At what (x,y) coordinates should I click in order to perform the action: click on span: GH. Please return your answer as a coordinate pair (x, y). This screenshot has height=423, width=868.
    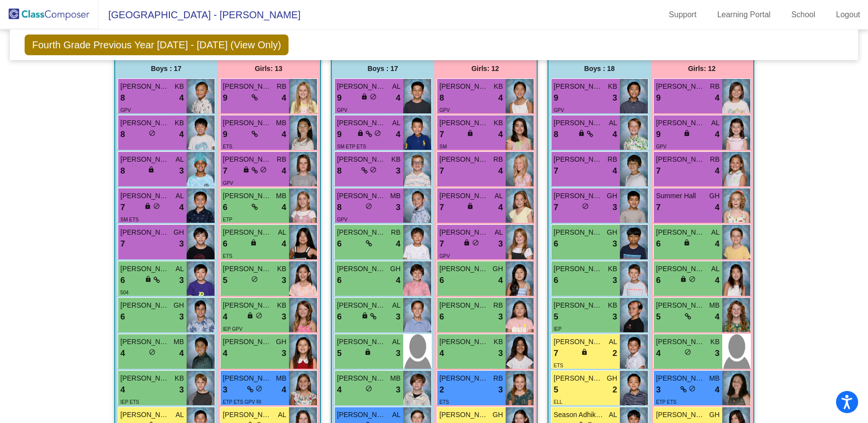
    Looking at the image, I should click on (281, 342).